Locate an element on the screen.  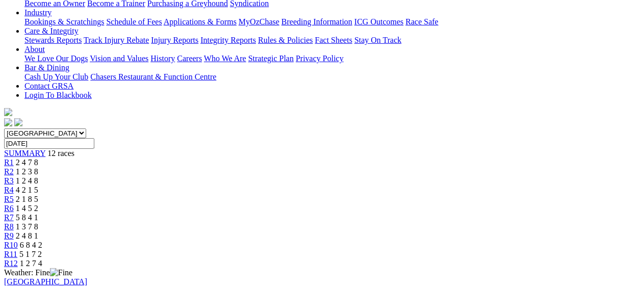
span: Weather: Fine is located at coordinates (38, 273).